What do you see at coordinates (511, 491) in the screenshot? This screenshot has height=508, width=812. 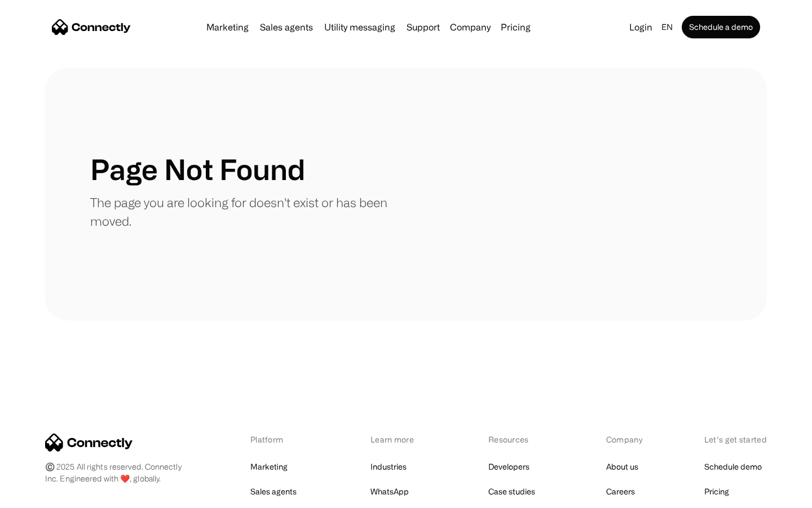 I see `a: Case studies` at bounding box center [511, 491].